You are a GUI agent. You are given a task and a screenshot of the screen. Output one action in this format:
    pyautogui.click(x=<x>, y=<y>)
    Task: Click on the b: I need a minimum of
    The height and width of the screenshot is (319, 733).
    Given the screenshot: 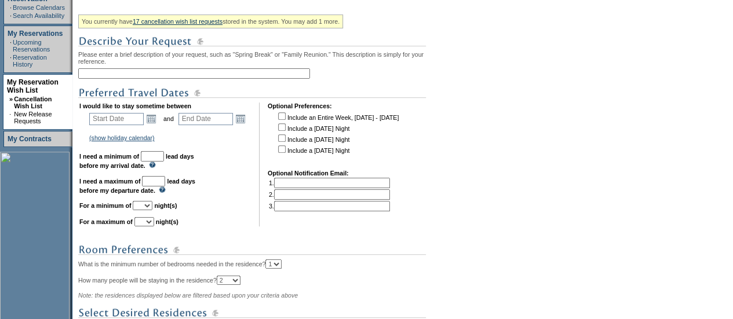 What is the action you would take?
    pyautogui.click(x=109, y=157)
    